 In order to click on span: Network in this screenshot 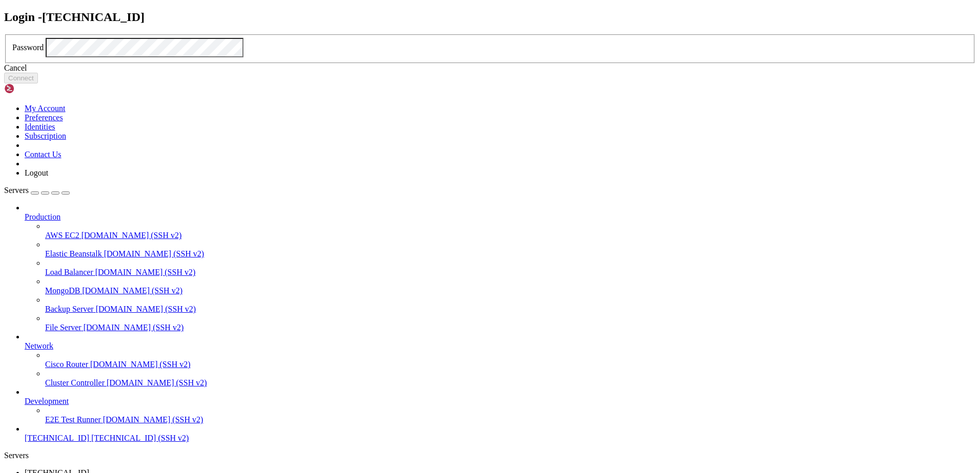, I will do `click(39, 346)`.